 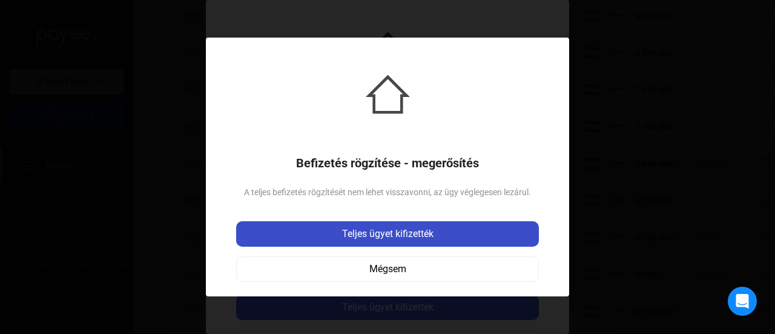 What do you see at coordinates (388, 234) in the screenshot?
I see `div: Teljes ügyet kifizették` at bounding box center [388, 234].